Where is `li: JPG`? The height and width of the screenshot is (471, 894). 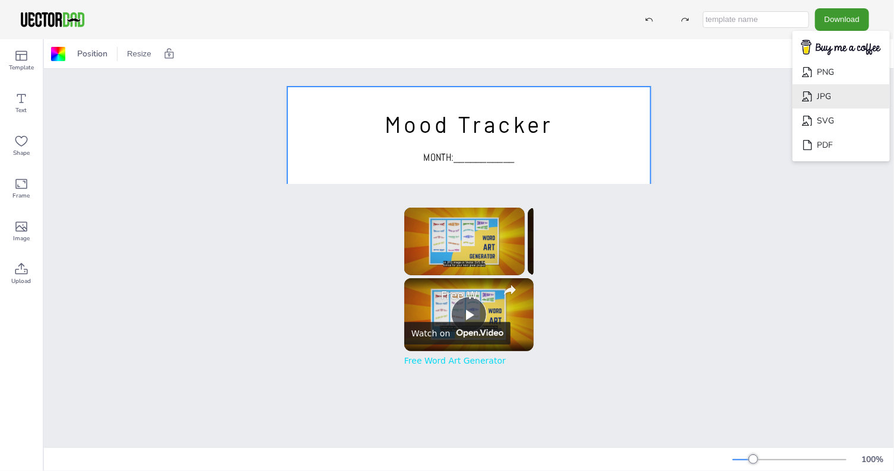 li: JPG is located at coordinates (841, 96).